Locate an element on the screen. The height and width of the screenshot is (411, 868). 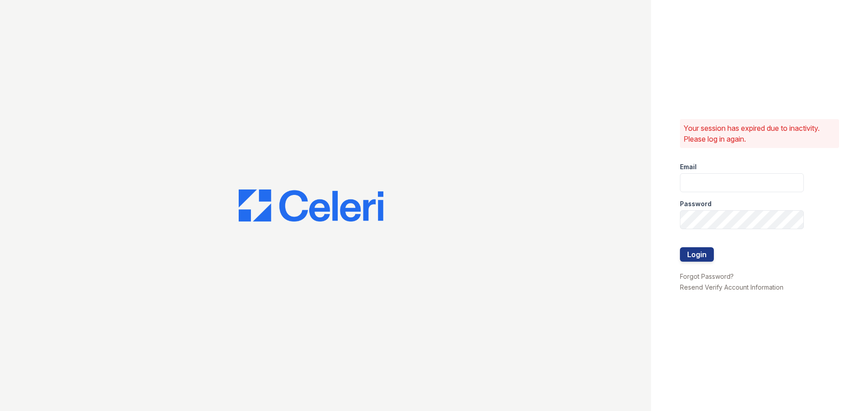
label: Email is located at coordinates (688, 167).